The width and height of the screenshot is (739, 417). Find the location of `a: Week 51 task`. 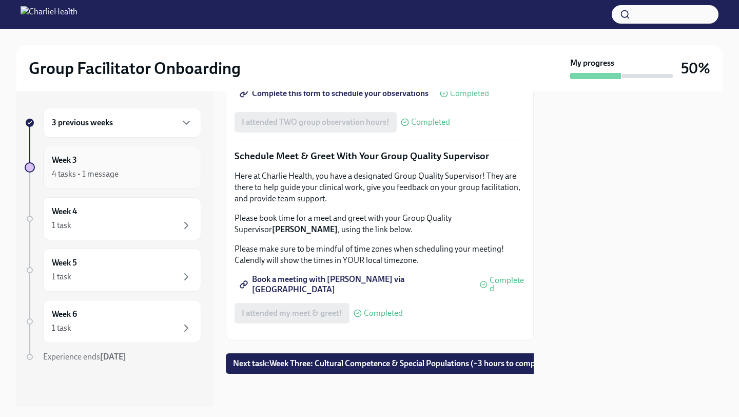

a: Week 51 task is located at coordinates (113, 270).